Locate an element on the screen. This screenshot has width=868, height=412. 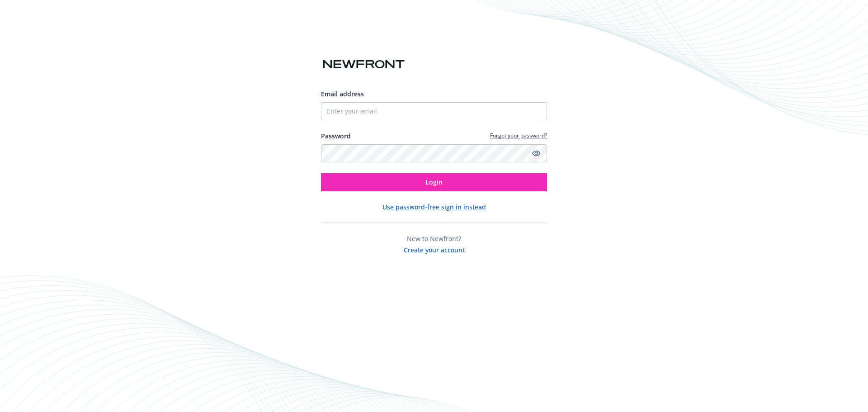
button: Create your account is located at coordinates (434, 249).